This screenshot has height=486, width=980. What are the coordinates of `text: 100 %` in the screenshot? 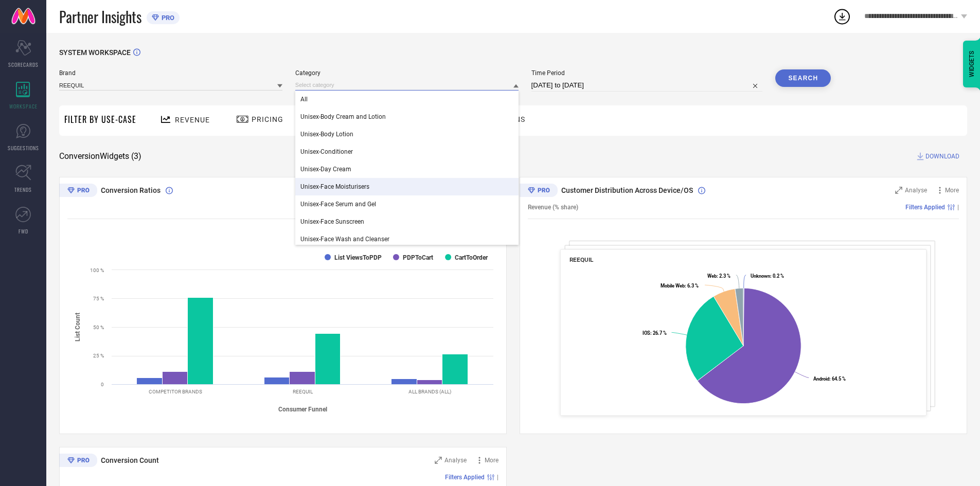 It's located at (97, 270).